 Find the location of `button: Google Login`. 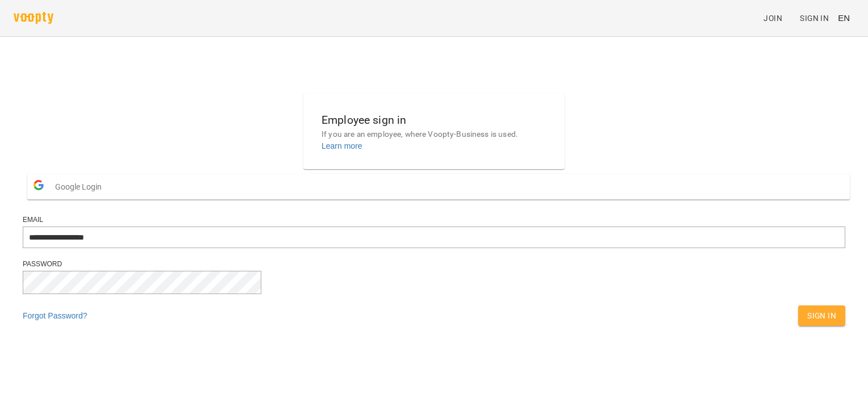

button: Google Login is located at coordinates (438, 186).